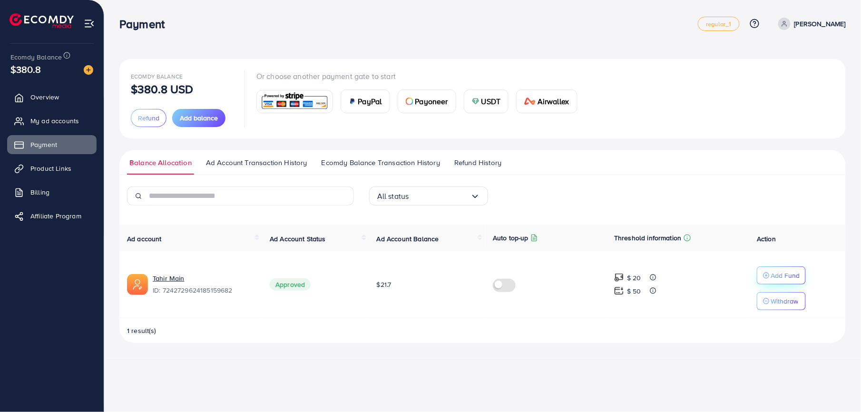 The image size is (861, 412). I want to click on span: Ad account, so click(144, 239).